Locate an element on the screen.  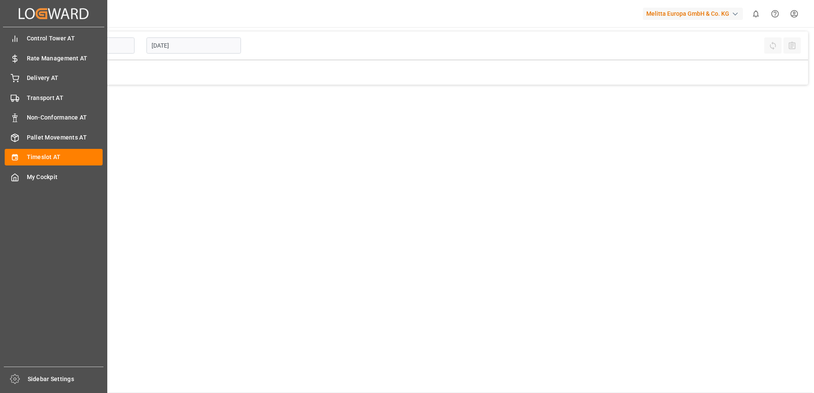
button: Melitta Europa GmbH & Co. KG is located at coordinates (694, 14).